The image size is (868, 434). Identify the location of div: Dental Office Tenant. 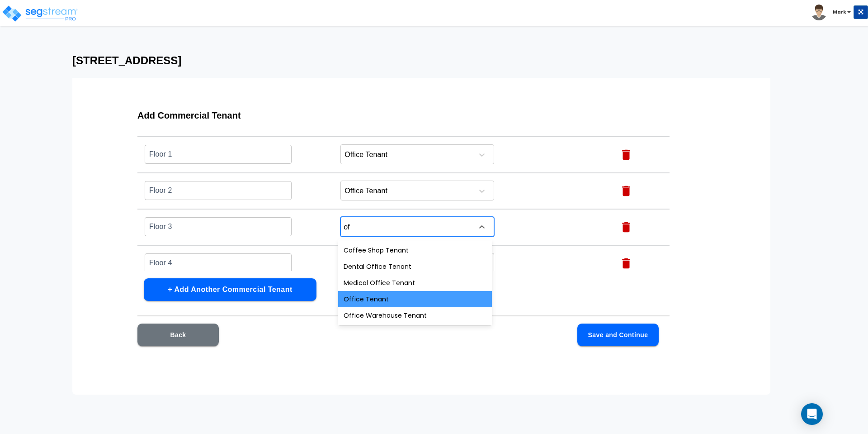
(415, 266).